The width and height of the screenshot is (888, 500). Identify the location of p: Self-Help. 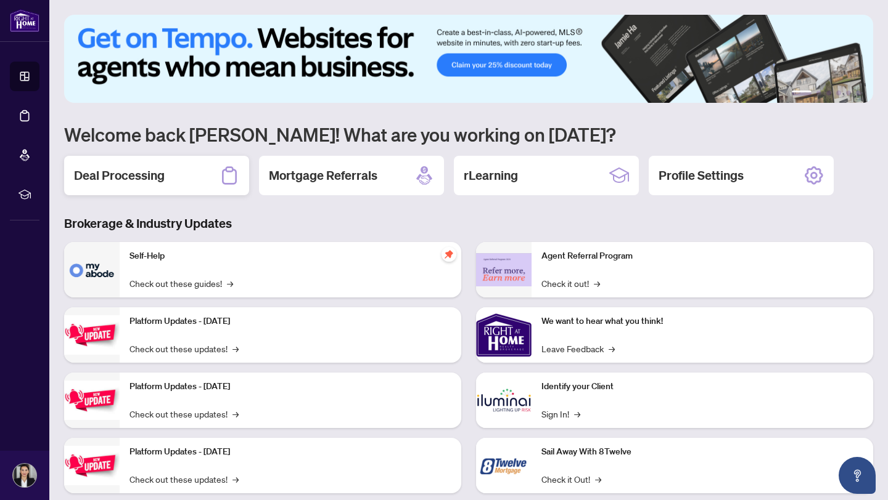
(290, 256).